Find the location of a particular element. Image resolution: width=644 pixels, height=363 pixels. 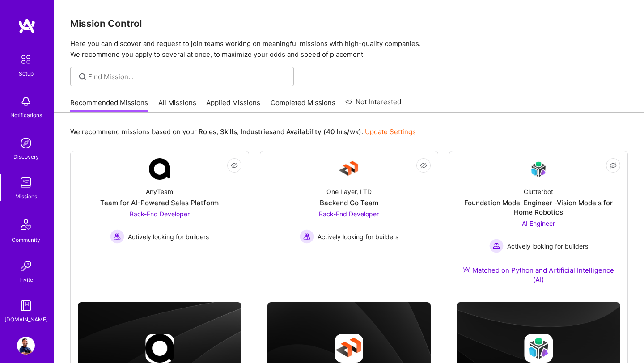

a: Company LogoClutterbotFoundation Model Engineer -Vision Models for Home RoboticsAI Engineer Activ... is located at coordinates (538, 227).